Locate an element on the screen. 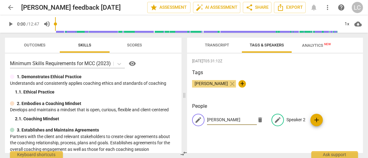 The height and width of the screenshot is (158, 368). span: Export is located at coordinates (290, 7).